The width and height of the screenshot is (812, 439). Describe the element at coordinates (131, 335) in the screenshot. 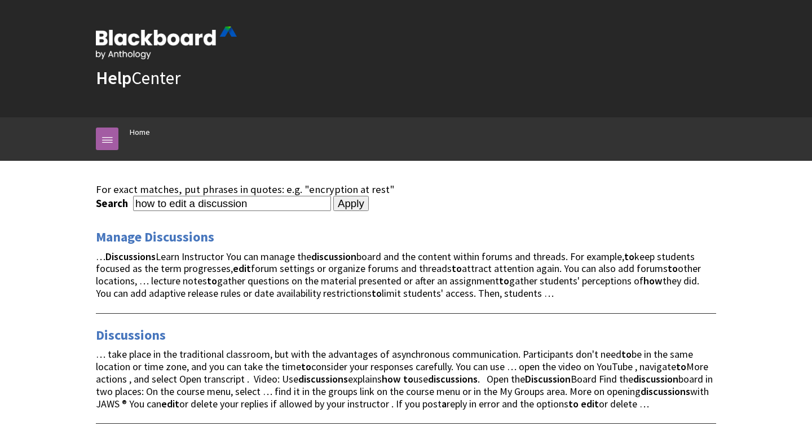

I see `a: Discussions` at that location.